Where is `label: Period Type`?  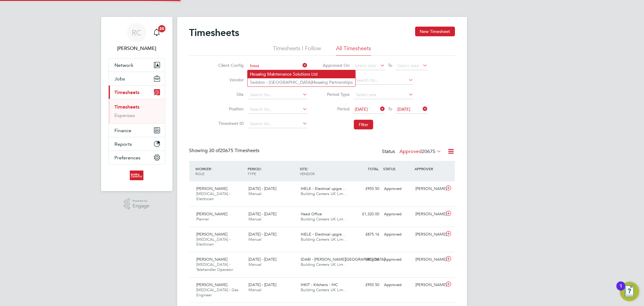
label: Period Type is located at coordinates (336, 95).